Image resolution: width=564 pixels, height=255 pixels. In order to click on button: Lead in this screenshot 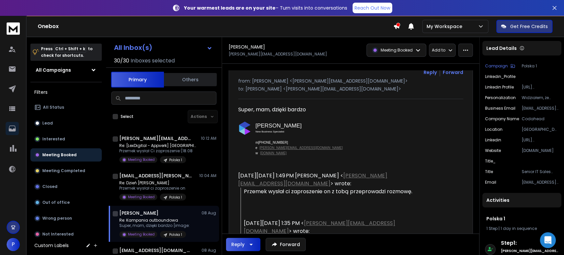, I will do `click(66, 123)`.